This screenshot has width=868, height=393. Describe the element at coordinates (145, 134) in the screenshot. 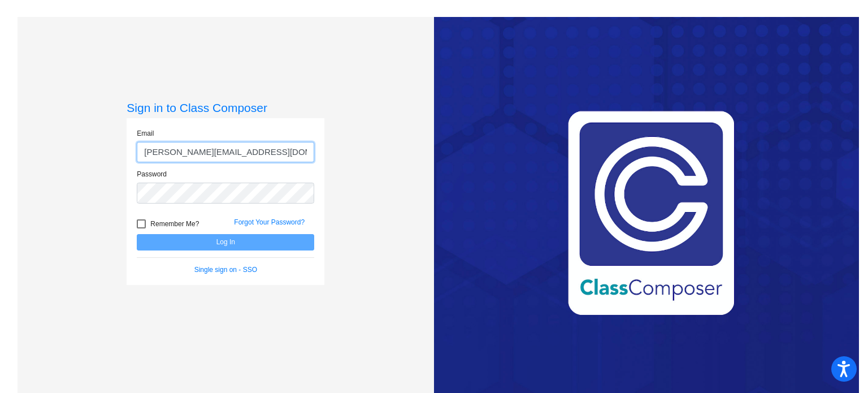

I see `label: Email` at that location.